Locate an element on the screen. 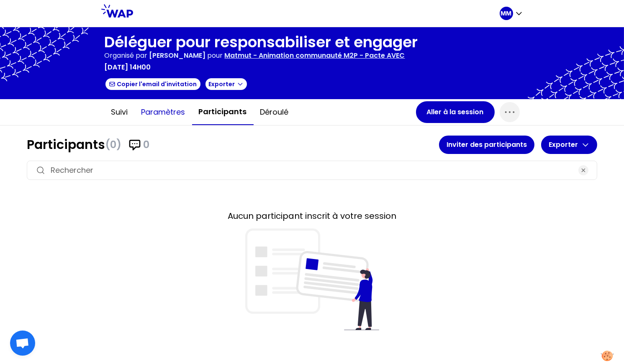 The image size is (624, 364). p: Matmut - Animation communauté M2P - Pacte AVEC is located at coordinates (315, 55).